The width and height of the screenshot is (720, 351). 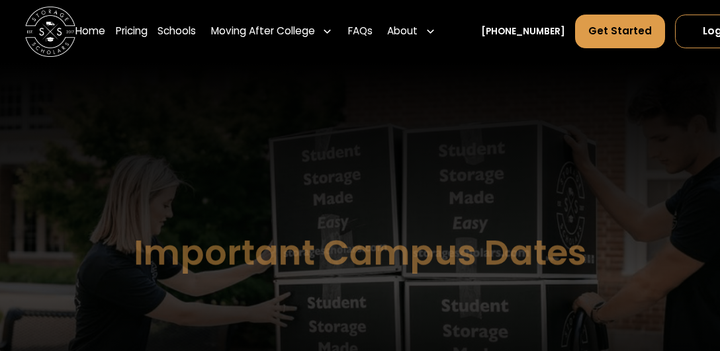 I want to click on img: Storage Scholars main logo, so click(x=50, y=32).